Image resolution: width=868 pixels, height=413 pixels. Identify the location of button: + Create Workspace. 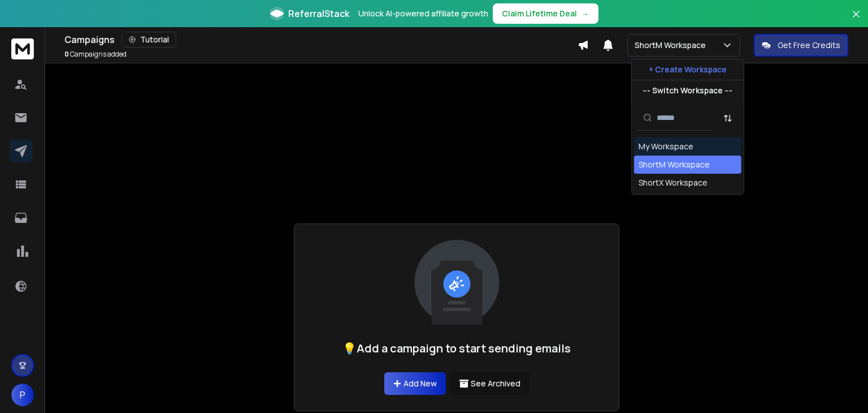
(688, 70).